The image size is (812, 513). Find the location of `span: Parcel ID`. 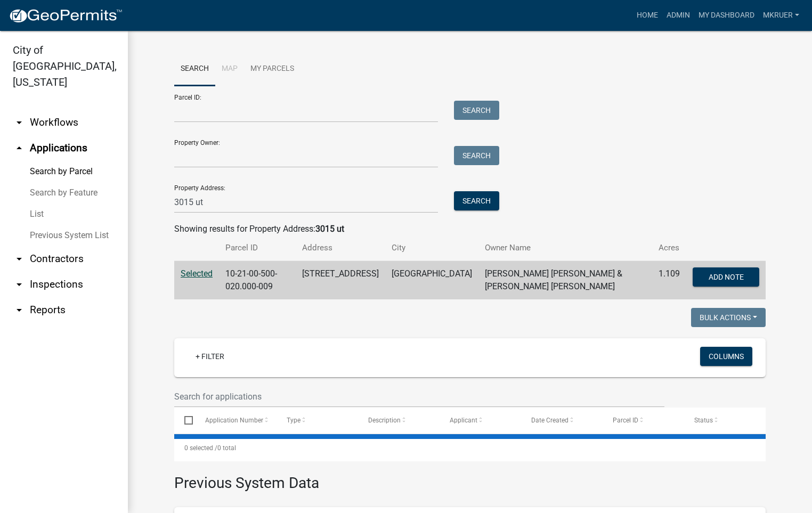

span: Parcel ID is located at coordinates (625, 420).